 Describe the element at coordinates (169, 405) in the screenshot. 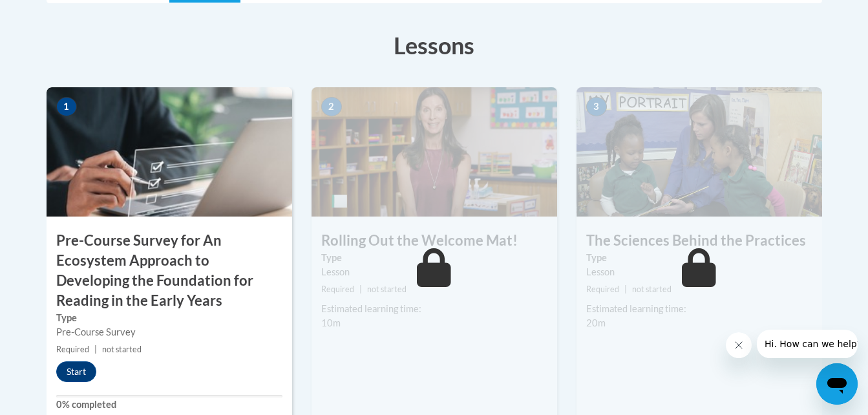

I see `label: 0% completed` at that location.